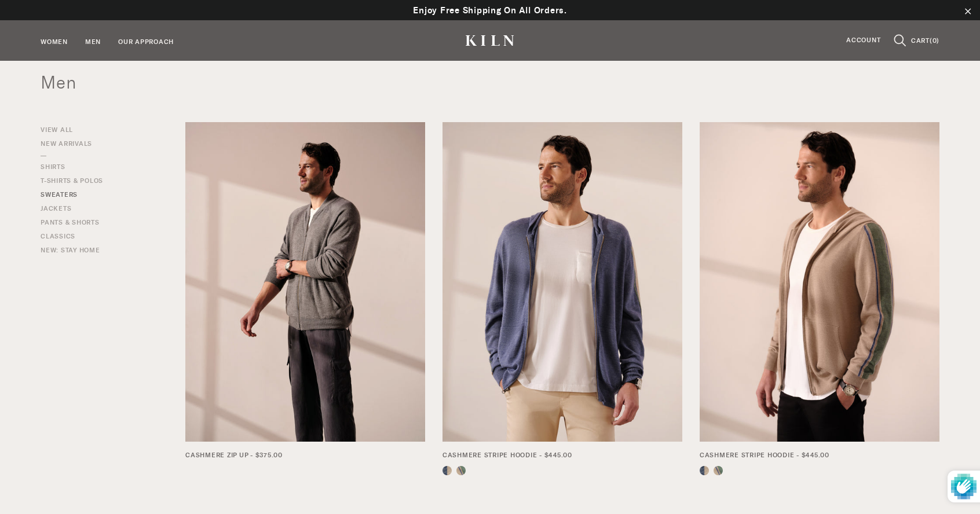 The height and width of the screenshot is (514, 980). Describe the element at coordinates (59, 195) in the screenshot. I see `a: Sweaters` at that location.